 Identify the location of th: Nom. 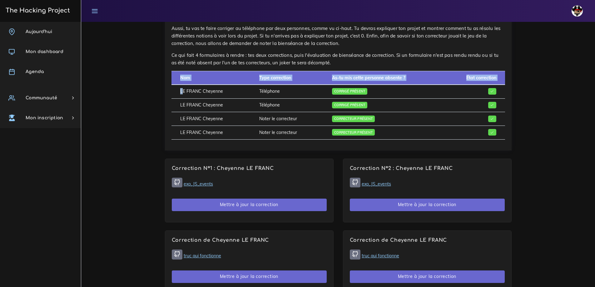
(211, 78).